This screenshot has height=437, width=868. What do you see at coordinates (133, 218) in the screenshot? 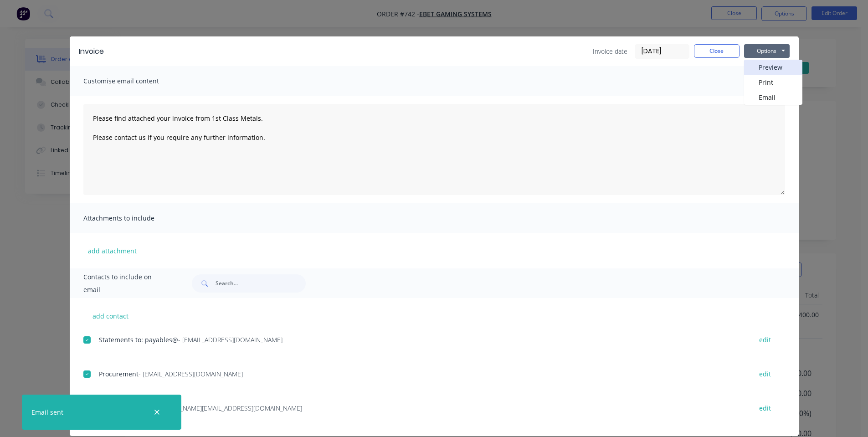
I see `span: Attachments to include` at bounding box center [133, 218].